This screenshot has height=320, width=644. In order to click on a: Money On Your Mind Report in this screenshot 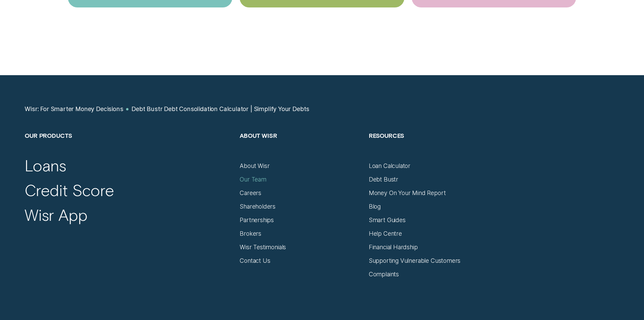, I will do `click(408, 193)`.